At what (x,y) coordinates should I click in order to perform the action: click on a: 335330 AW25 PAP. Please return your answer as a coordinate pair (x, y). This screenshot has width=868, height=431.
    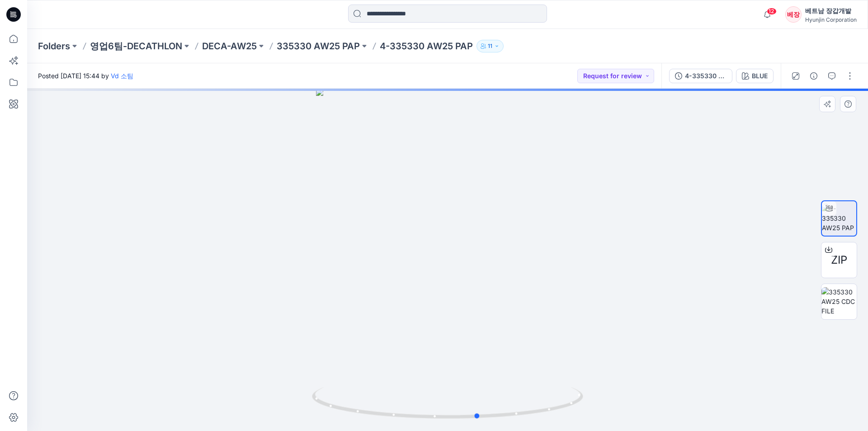
    Looking at the image, I should click on (318, 46).